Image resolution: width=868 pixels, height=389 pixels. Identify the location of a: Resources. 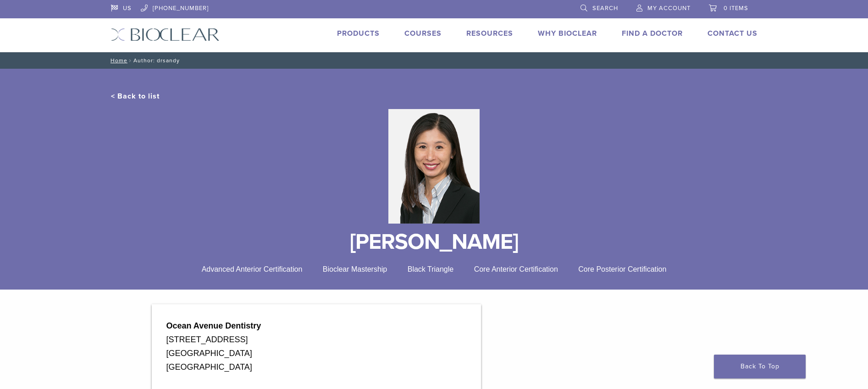
(490, 34).